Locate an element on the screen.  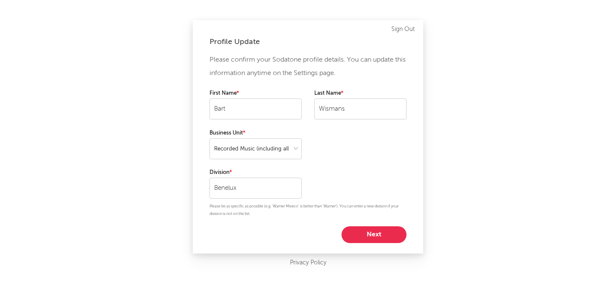
p: Please be as specific as possible (e.g. 'Warner Mexico' is better than 'Warner'). You can enter a... is located at coordinates (308, 210).